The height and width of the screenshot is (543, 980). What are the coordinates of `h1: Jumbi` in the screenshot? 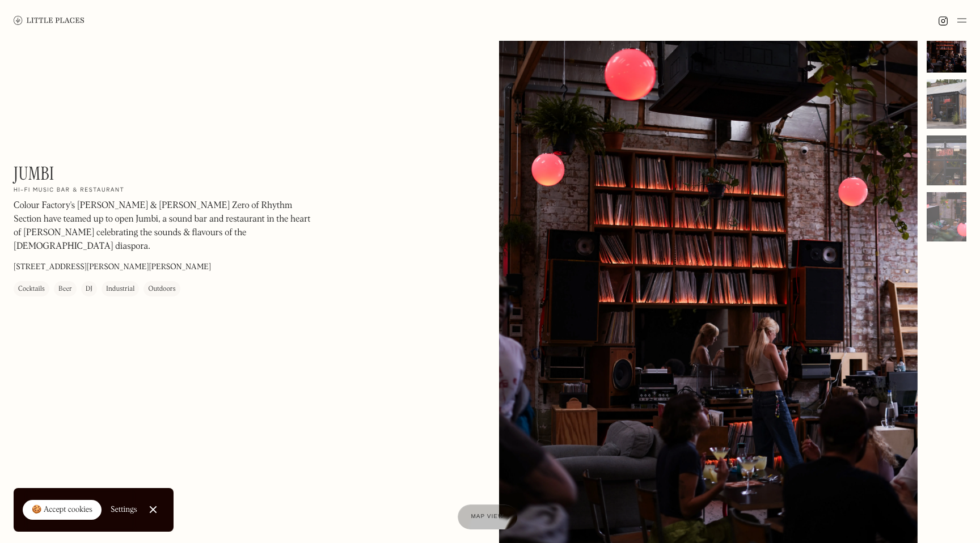 It's located at (33, 174).